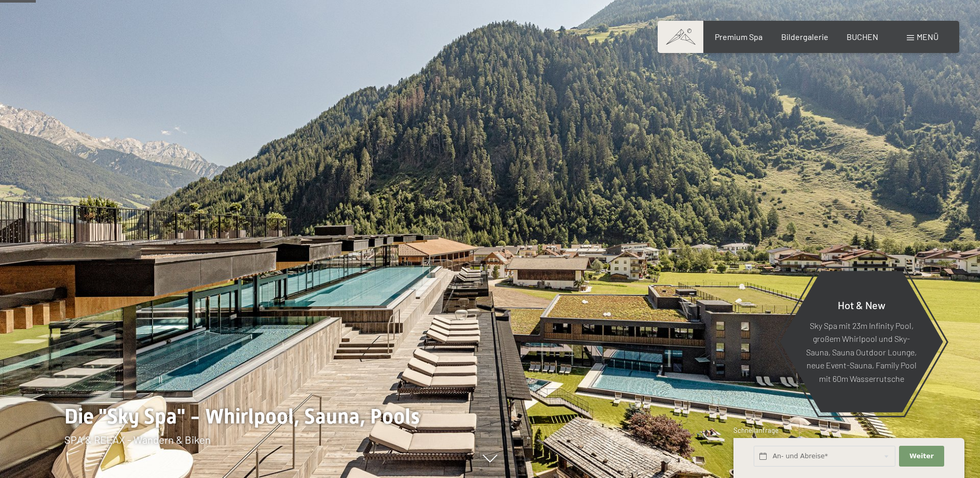 The height and width of the screenshot is (478, 980). What do you see at coordinates (928, 36) in the screenshot?
I see `span: Menü` at bounding box center [928, 36].